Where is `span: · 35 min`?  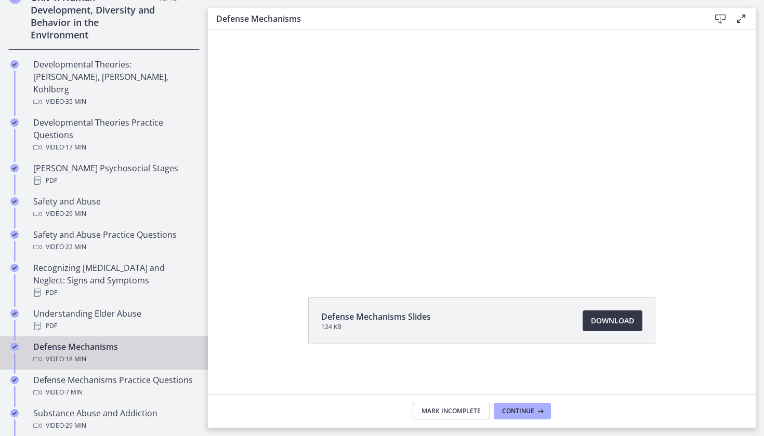
span: · 35 min is located at coordinates (75, 102).